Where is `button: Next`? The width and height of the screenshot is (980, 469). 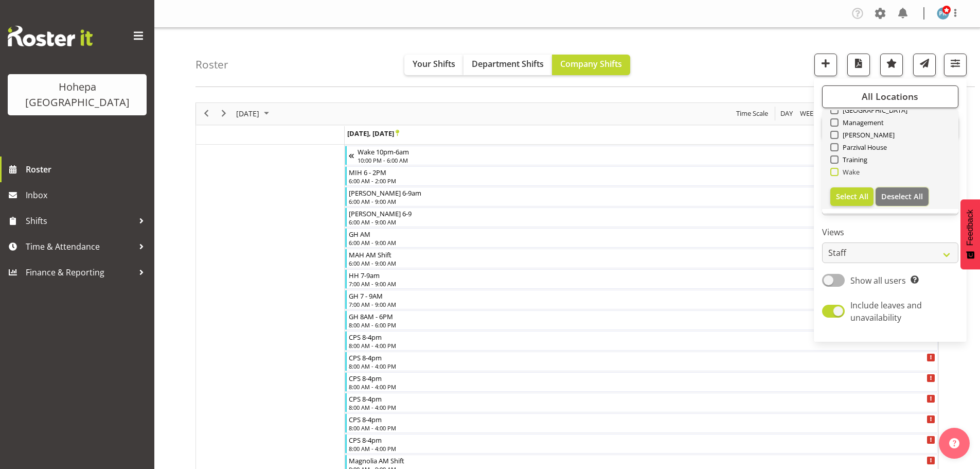
button: Next is located at coordinates (224, 113).